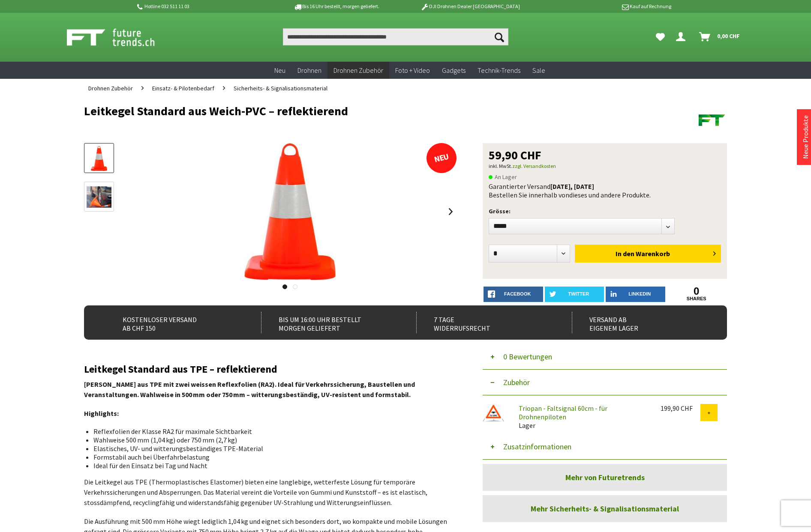  Describe the element at coordinates (272, 449) in the screenshot. I see `li: Elastisches, UV- und witterungsbeständiges TPE-Material` at that location.